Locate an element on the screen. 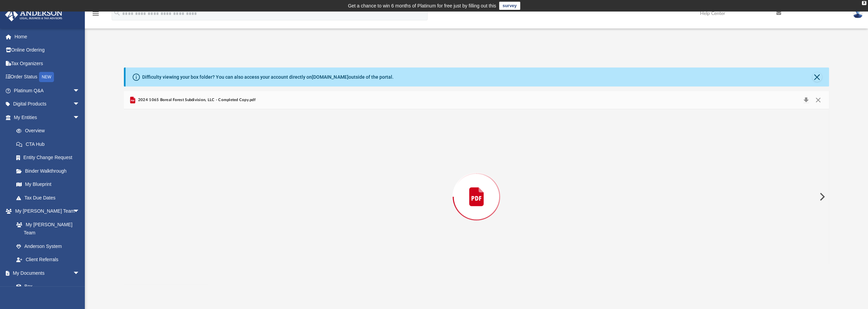 The height and width of the screenshot is (309, 868). button: Next File is located at coordinates (822, 197).